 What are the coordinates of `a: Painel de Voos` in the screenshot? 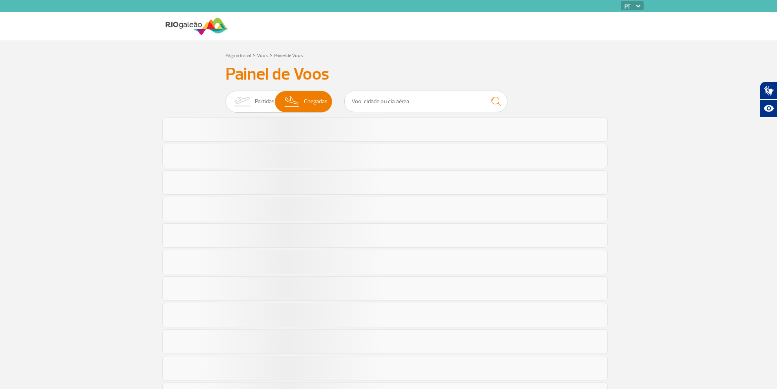 It's located at (288, 55).